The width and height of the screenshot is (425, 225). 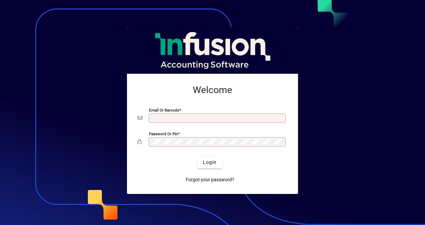 I want to click on h2: Welcome, so click(x=212, y=90).